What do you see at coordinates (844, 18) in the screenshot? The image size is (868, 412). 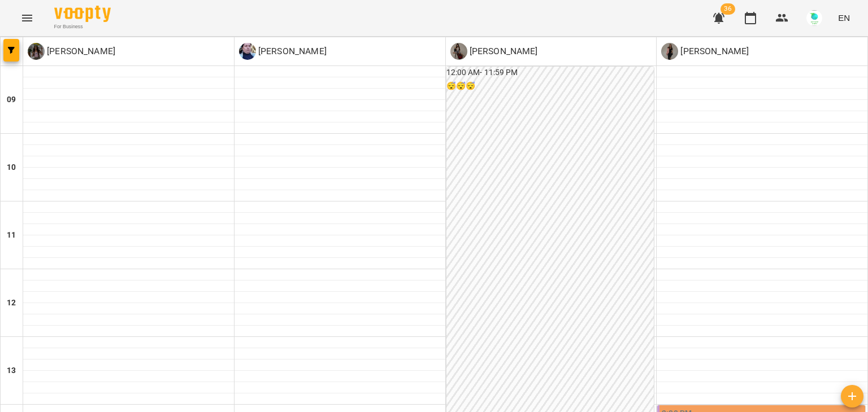 I see `span: EN` at bounding box center [844, 18].